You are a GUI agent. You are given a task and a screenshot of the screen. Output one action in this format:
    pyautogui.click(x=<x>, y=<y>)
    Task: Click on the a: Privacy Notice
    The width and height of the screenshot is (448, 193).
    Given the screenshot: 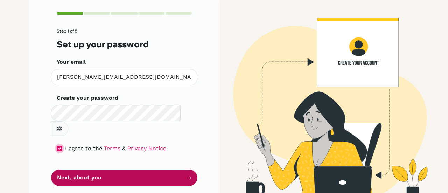 What is the action you would take?
    pyautogui.click(x=147, y=148)
    